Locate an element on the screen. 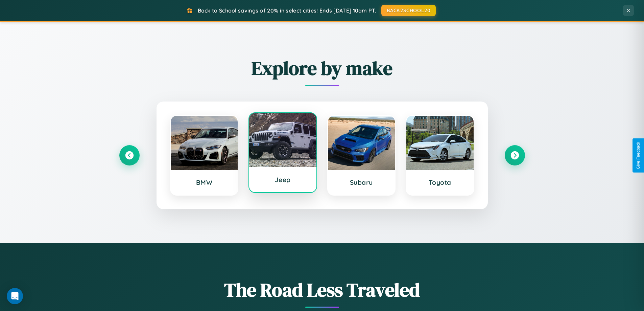  h1: The Road Less Traveled is located at coordinates (322, 289).